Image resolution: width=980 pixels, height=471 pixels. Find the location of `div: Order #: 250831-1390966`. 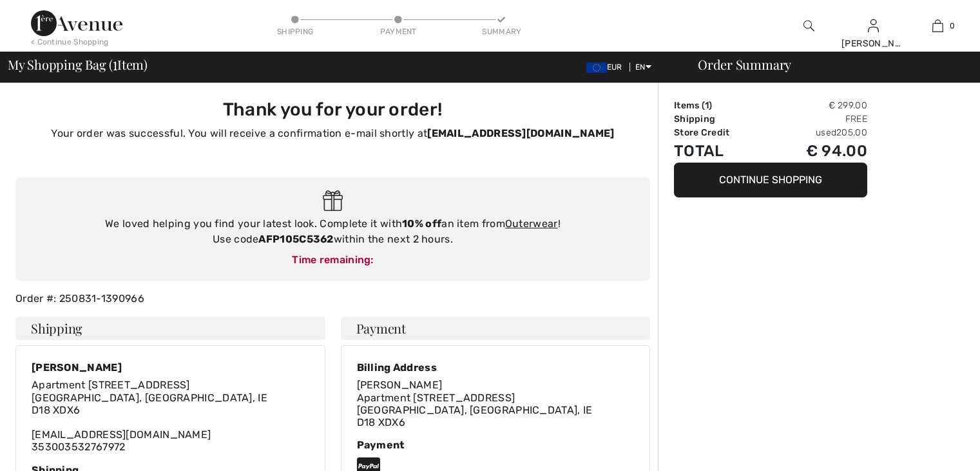

div: Order #: 250831-1390966 is located at coordinates (332, 298).